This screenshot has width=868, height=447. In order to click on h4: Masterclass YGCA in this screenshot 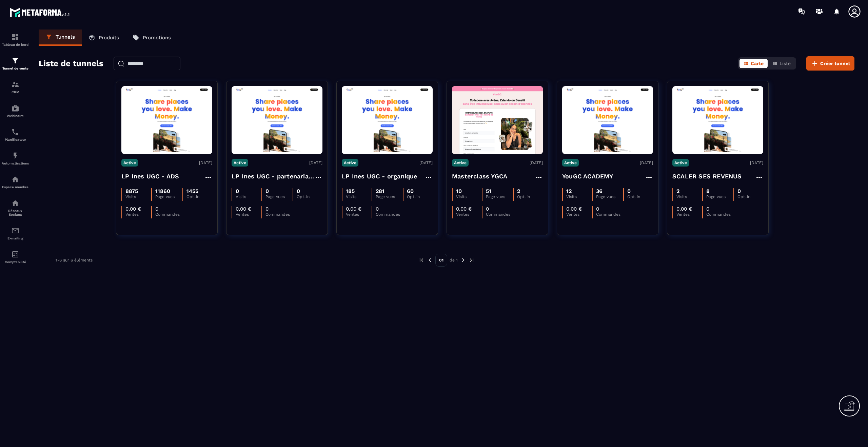, I will do `click(479, 176)`.